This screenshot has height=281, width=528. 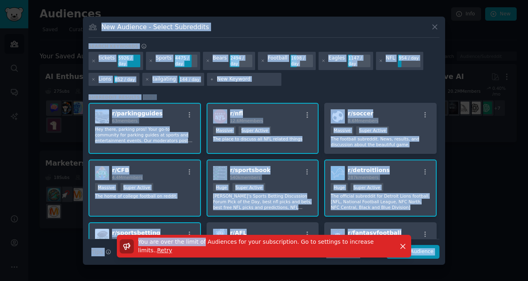 I want to click on div: 5926 / day, so click(x=129, y=61).